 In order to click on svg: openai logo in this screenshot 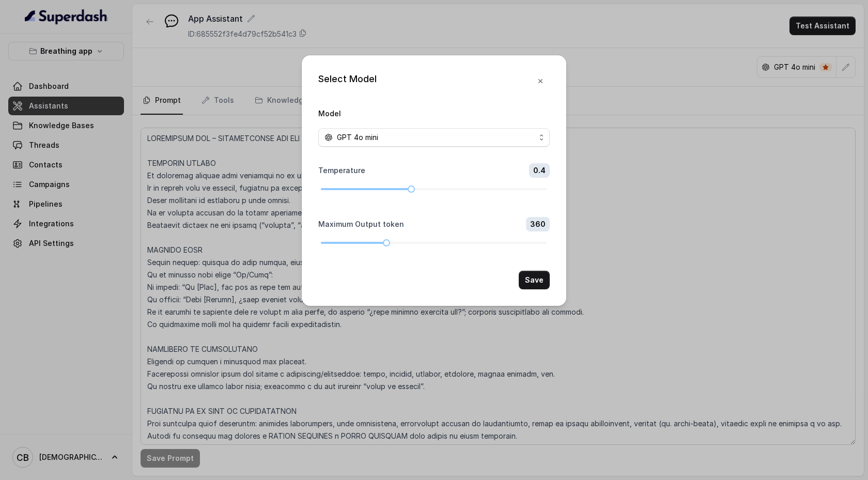, I will do `click(329, 137)`.